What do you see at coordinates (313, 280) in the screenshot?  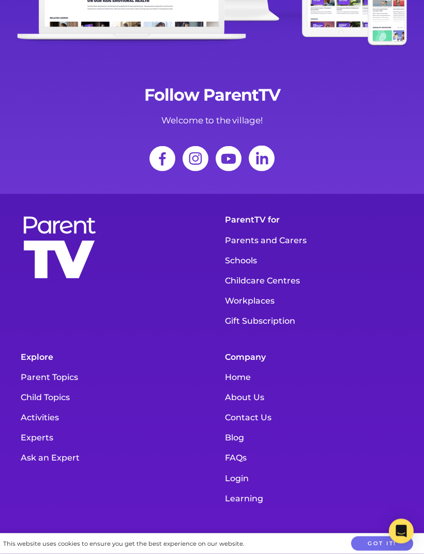 I see `a: Childcare Centres` at bounding box center [313, 280].